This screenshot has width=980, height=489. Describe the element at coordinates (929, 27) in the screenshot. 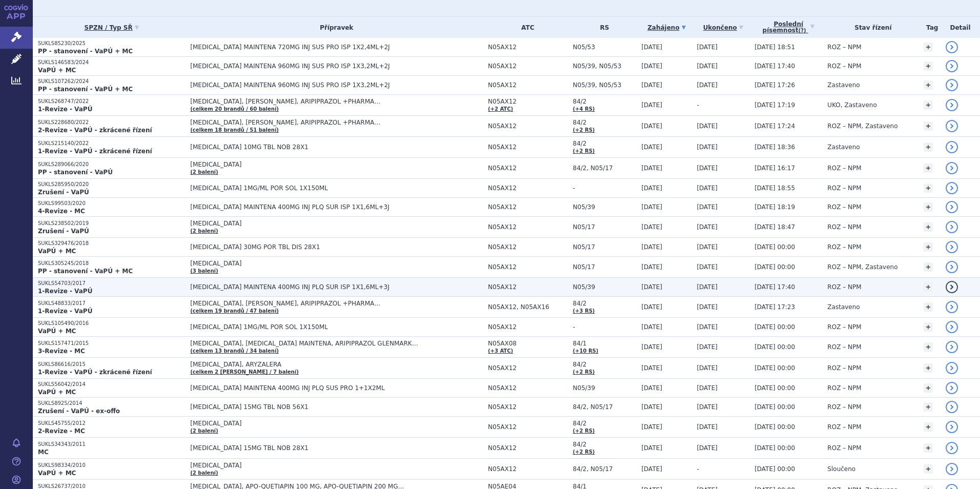

I see `th: Tag` at that location.